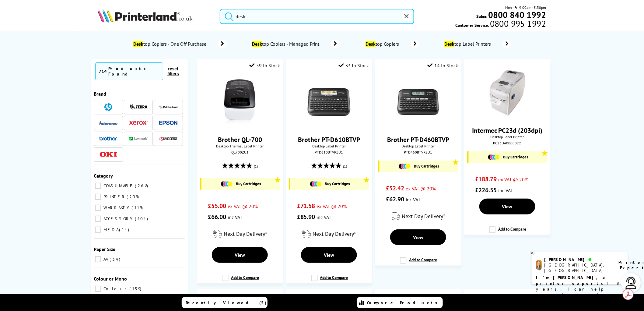  Describe the element at coordinates (517, 24) in the screenshot. I see `span: 0800 995 1992` at that location.